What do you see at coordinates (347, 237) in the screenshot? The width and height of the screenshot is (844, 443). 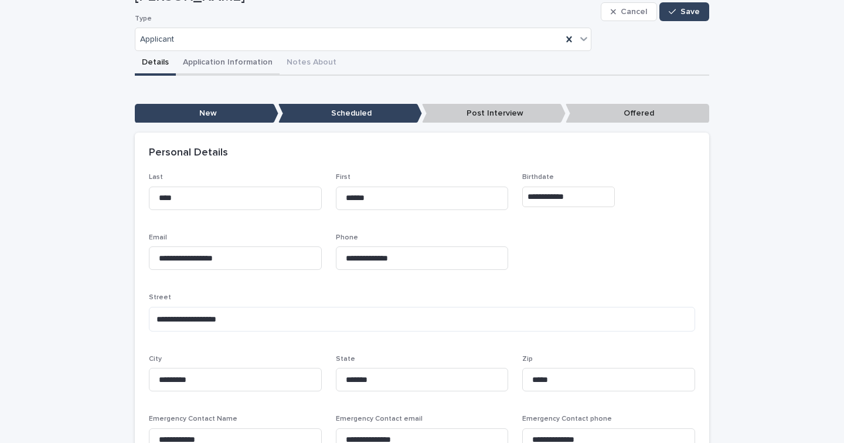 I see `span: Phone` at bounding box center [347, 237].